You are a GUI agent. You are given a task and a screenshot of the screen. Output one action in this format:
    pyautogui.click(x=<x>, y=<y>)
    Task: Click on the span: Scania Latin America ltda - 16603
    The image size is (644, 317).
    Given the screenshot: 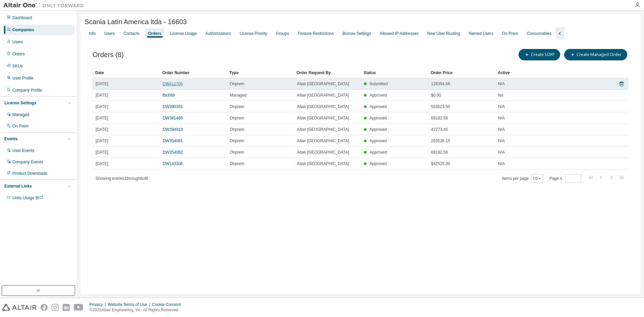 What is the action you would take?
    pyautogui.click(x=135, y=22)
    